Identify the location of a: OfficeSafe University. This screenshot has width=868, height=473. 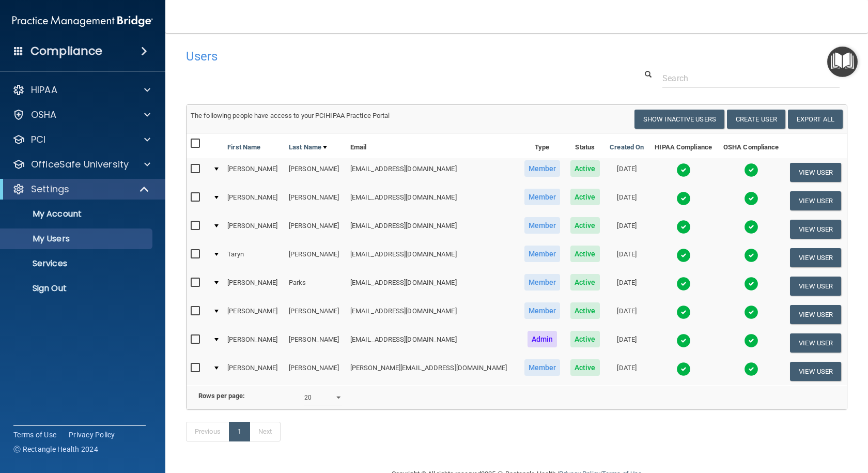
(81, 165).